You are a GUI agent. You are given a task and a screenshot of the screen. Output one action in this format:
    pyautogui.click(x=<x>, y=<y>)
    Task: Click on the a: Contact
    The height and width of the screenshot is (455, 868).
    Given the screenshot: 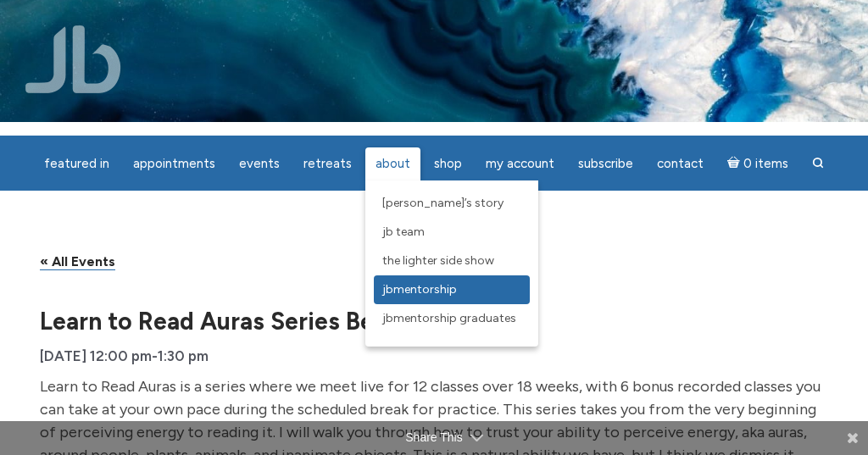 What is the action you would take?
    pyautogui.click(x=680, y=163)
    